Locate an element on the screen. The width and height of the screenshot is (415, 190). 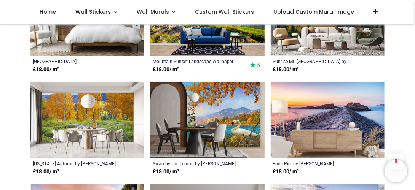
img: Bude Pier Wall Mural by Gary Holpin is located at coordinates (327, 120).